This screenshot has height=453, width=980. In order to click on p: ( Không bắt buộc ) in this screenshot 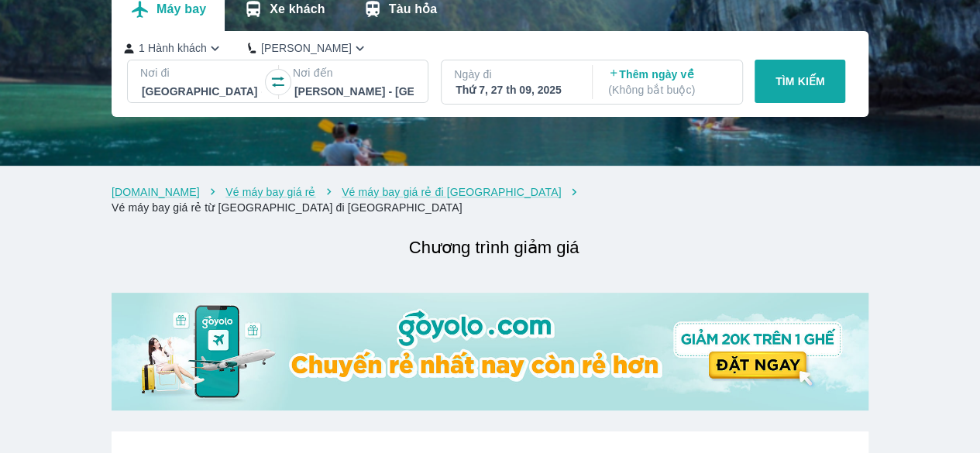, I will do `click(668, 90)`.